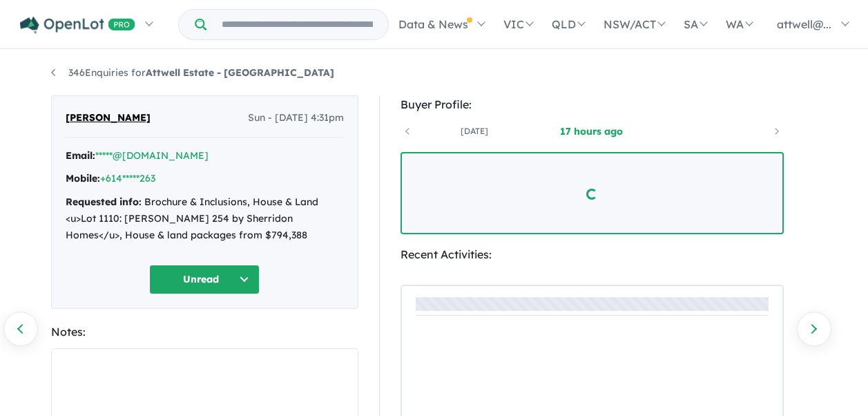 This screenshot has width=868, height=416. Describe the element at coordinates (592, 254) in the screenshot. I see `div: Recent Activities:` at that location.